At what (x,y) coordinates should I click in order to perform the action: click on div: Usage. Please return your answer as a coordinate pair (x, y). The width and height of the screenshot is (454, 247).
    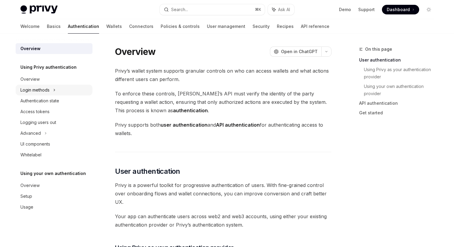
    Looking at the image, I should click on (27, 207).